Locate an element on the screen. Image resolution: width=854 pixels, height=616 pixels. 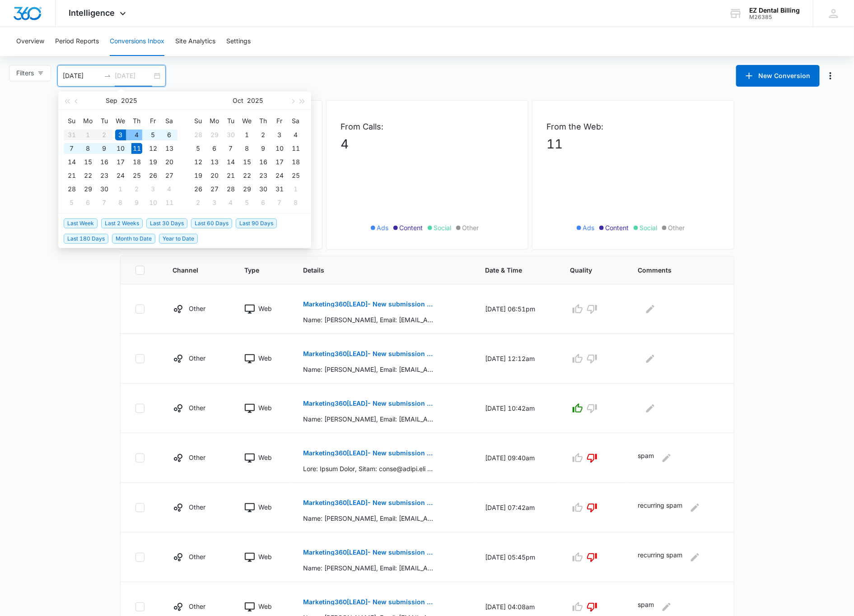
span: Filters is located at coordinates (25, 73).